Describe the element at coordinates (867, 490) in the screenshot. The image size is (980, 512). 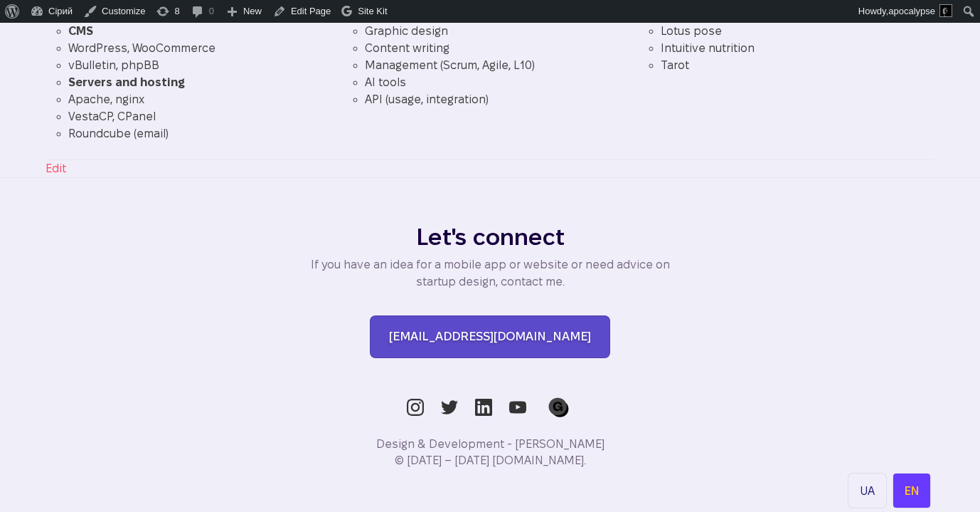
I see `a: UA` at that location.